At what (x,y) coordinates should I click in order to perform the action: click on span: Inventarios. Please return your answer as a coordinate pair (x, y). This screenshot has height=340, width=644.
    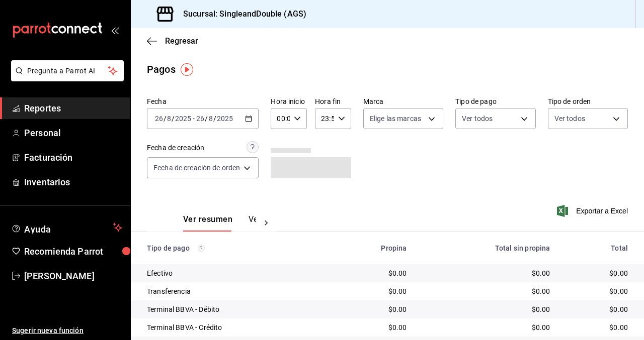
    Looking at the image, I should click on (73, 182).